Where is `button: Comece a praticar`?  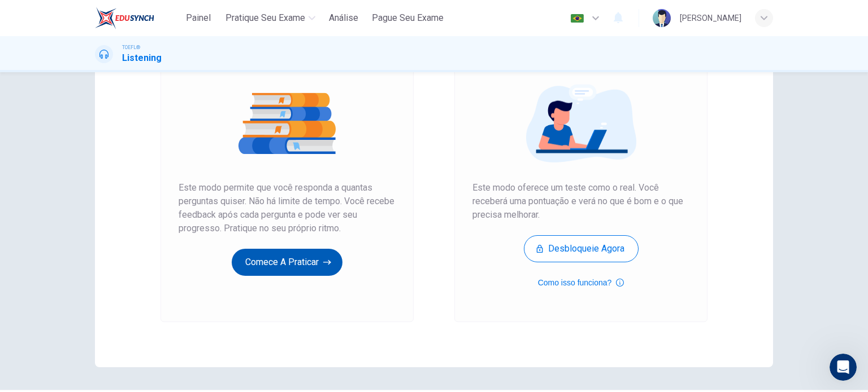 button: Comece a praticar is located at coordinates (287, 263).